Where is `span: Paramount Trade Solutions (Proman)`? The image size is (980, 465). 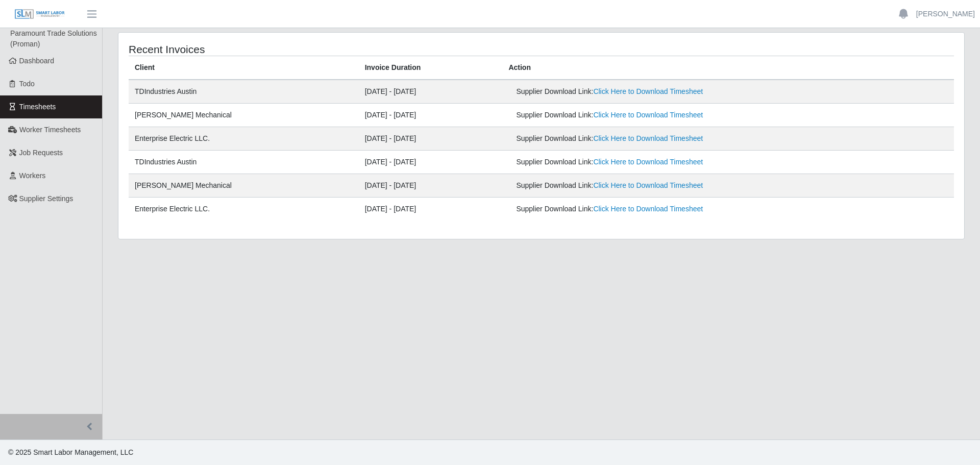 span: Paramount Trade Solutions (Proman) is located at coordinates (53, 39).